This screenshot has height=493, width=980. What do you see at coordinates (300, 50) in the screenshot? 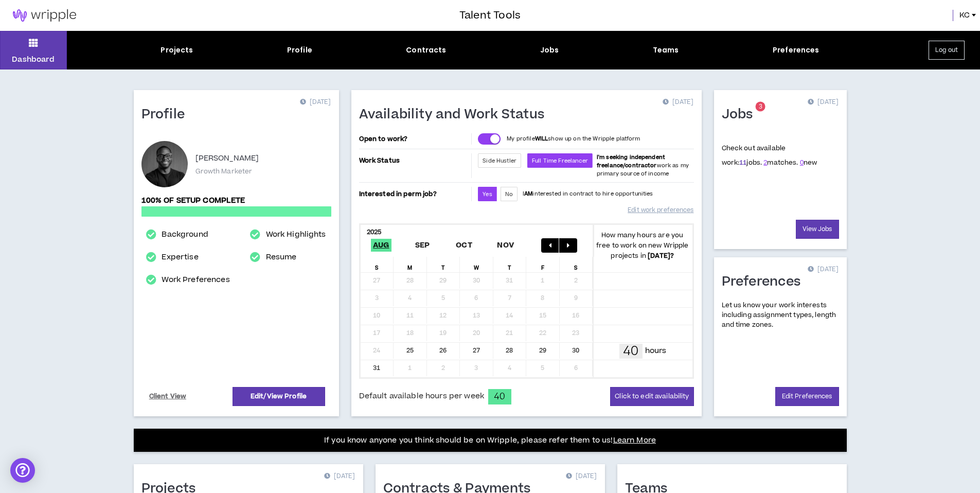
I see `div: Profile` at bounding box center [300, 50].